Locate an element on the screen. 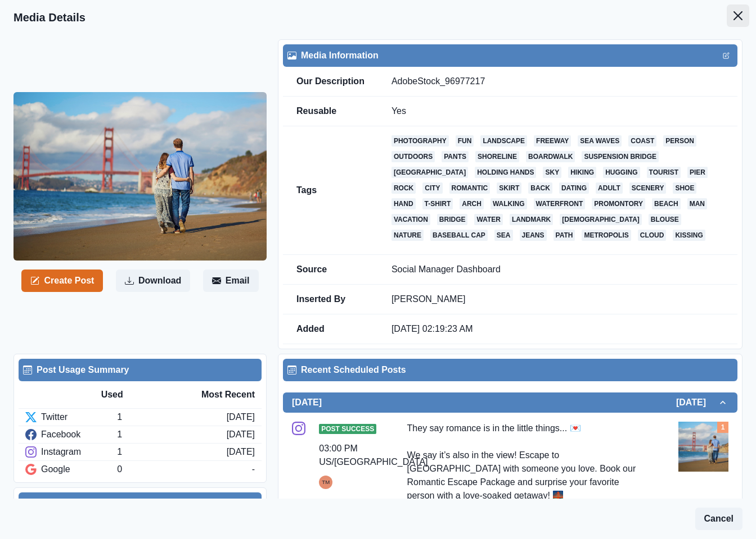  div: Similar Media is located at coordinates (140, 503).